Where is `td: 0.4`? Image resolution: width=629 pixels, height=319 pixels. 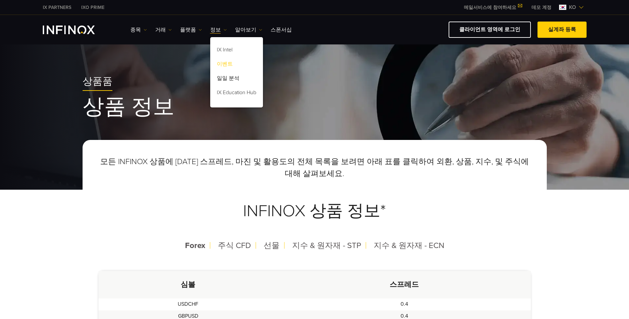 td: 0.4 is located at coordinates (404, 304).